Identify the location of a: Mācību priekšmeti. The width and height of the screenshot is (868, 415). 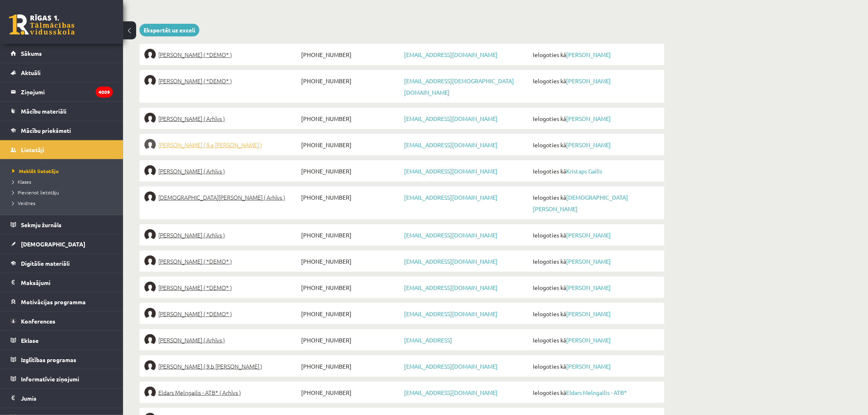
(62, 131).